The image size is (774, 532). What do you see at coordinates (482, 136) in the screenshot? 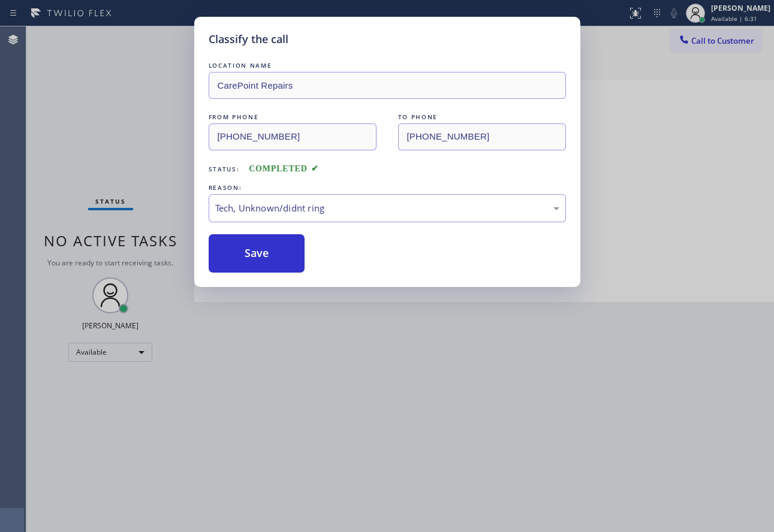
I see `input: To phone` at bounding box center [482, 136].